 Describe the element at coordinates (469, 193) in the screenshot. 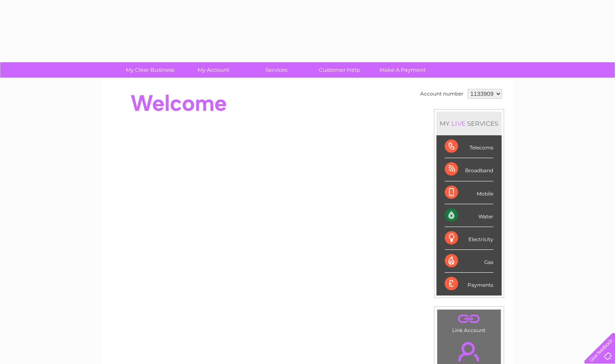

I see `div: Mobile` at that location.